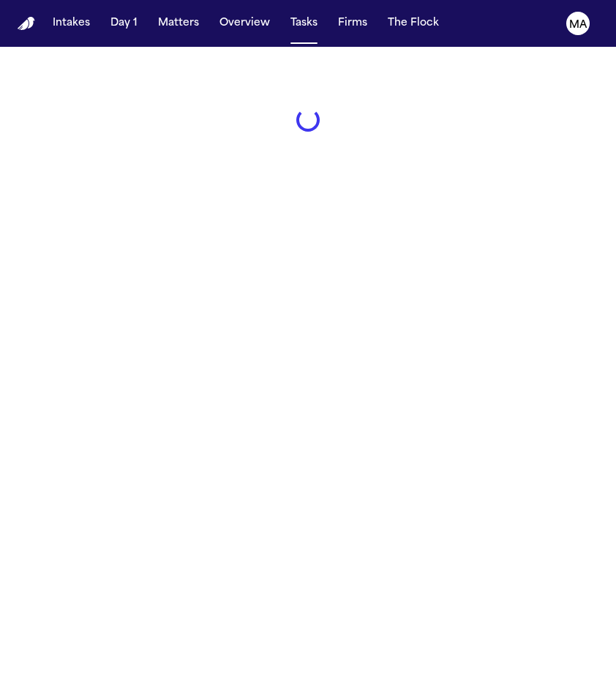  Describe the element at coordinates (178, 23) in the screenshot. I see `a: Matters` at that location.